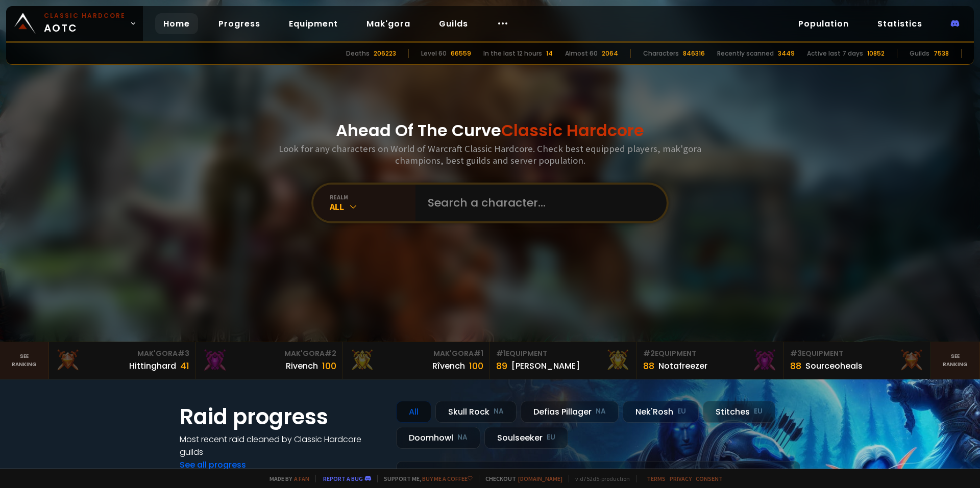 The width and height of the screenshot is (980, 488). What do you see at coordinates (388, 24) in the screenshot?
I see `a: Mak'gora` at bounding box center [388, 24].